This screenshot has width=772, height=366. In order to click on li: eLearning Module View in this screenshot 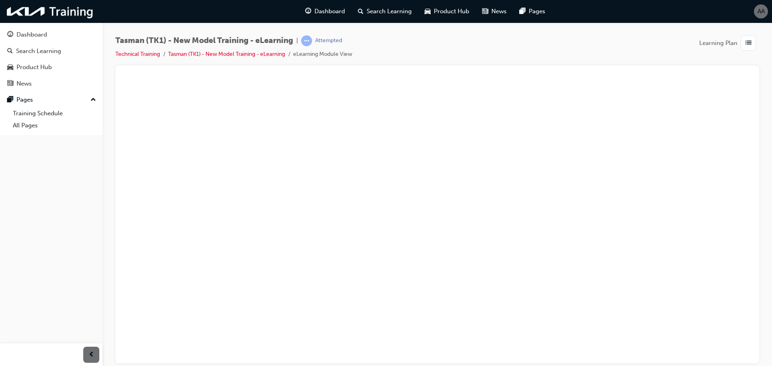, I will do `click(323, 54)`.